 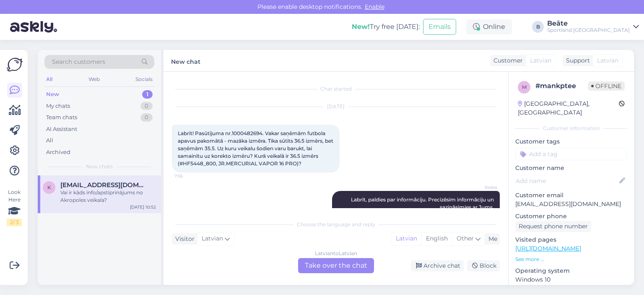 What do you see at coordinates (186, 60) in the screenshot?
I see `label: New chat` at bounding box center [186, 60].